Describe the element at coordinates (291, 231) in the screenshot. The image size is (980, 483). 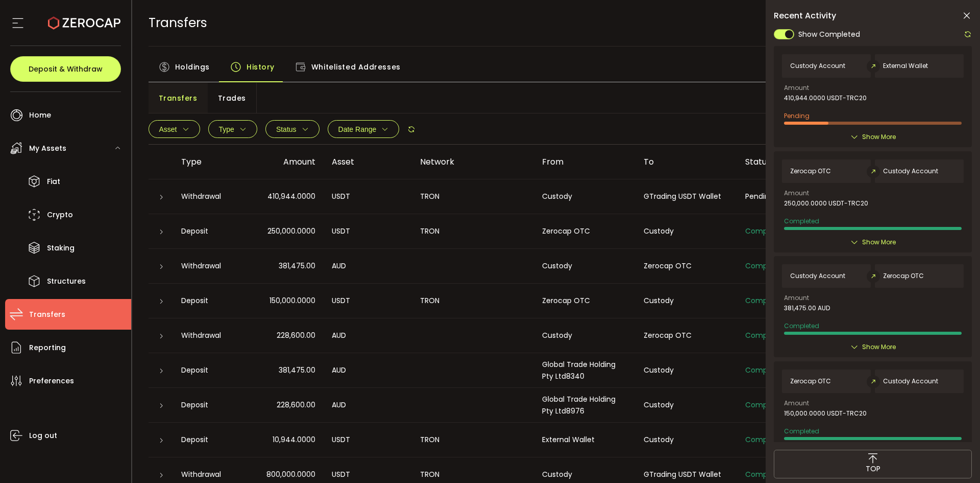
I see `span: 250,000.0000` at that location.